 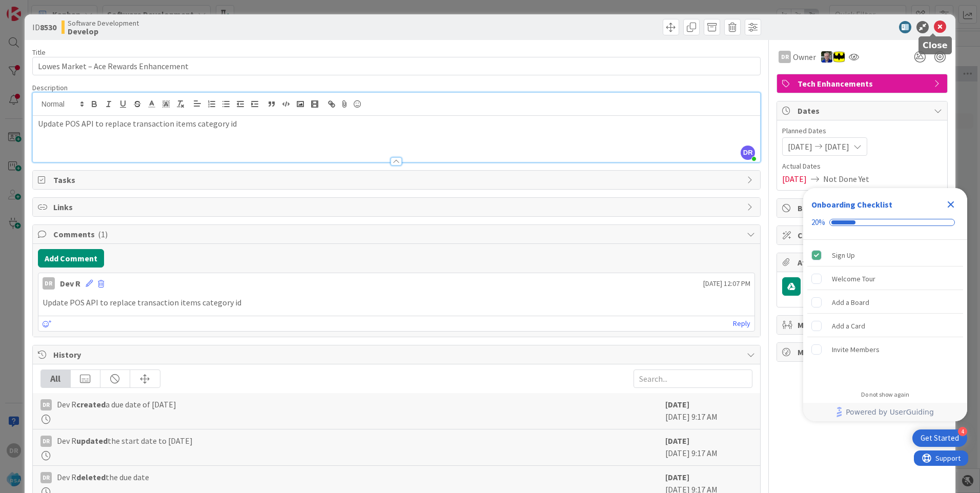 What do you see at coordinates (885, 278) in the screenshot?
I see `div: Welcome Tour is incomplete.` at bounding box center [885, 278].